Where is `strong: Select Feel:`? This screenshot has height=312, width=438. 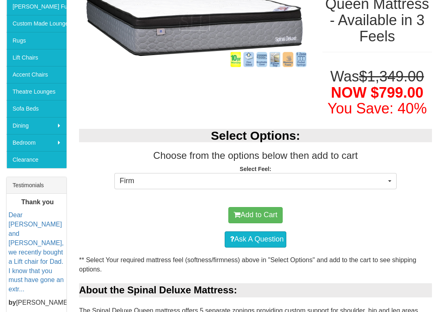 strong: Select Feel: is located at coordinates (256, 169).